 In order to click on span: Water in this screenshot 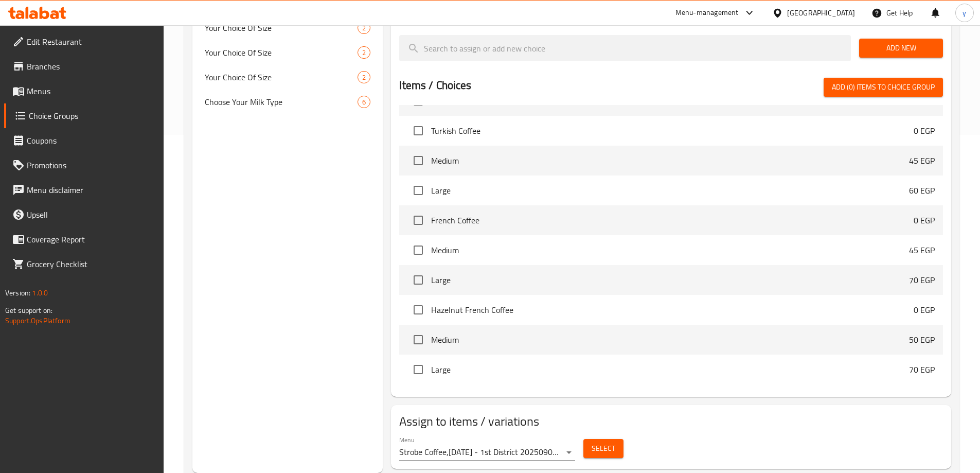, I will do `click(670, 101)`.